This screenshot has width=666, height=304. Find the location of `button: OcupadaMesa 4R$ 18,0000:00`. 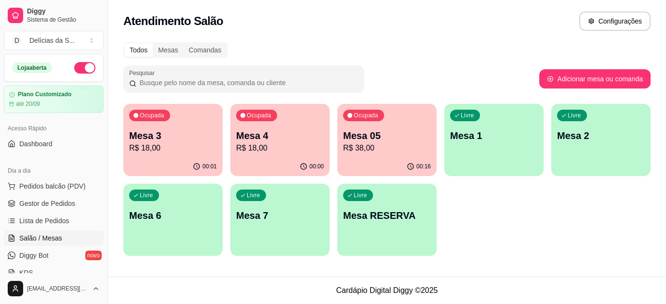

button: OcupadaMesa 4R$ 18,0000:00 is located at coordinates (280, 140).